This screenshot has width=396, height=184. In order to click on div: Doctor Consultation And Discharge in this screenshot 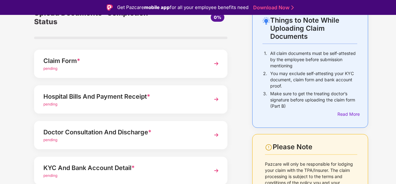, I will do `click(123, 132)`.